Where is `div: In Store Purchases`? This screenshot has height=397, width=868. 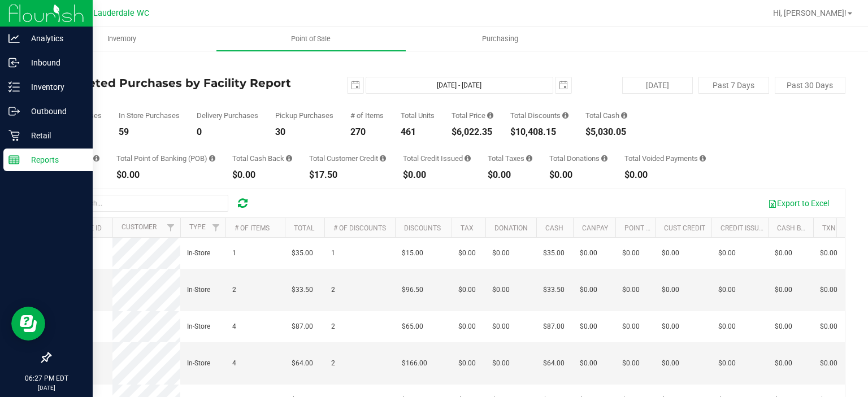 div: In Store Purchases is located at coordinates (149, 115).